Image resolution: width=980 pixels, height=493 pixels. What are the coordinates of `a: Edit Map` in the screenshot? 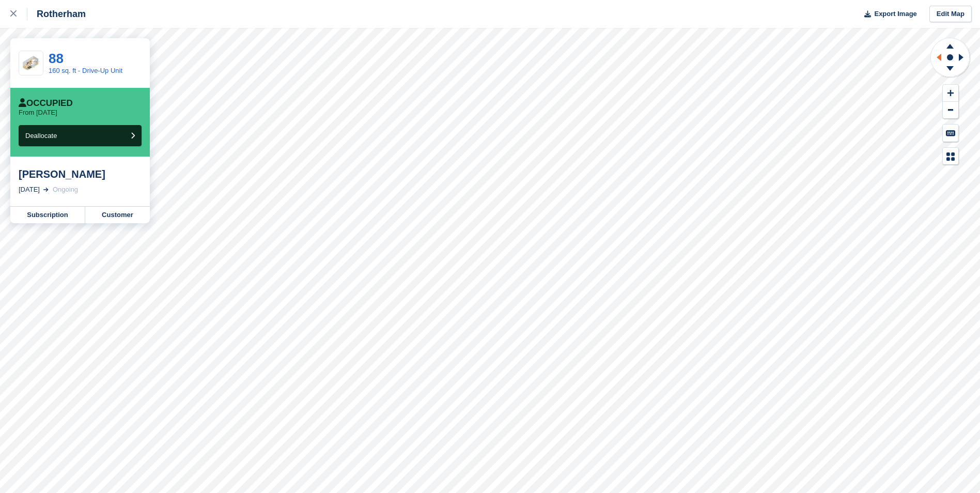 It's located at (951, 14).